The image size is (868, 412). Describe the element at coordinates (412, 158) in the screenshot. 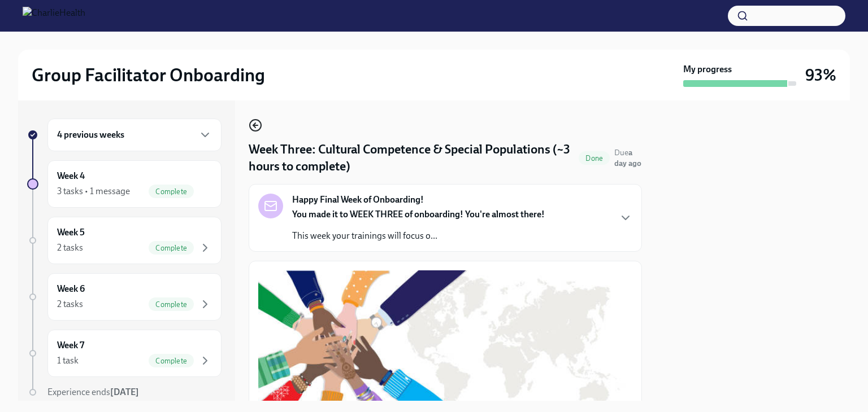

I see `h4: Week Three: Cultural Competence & Special Populations (~3 hours to complete)` at that location.